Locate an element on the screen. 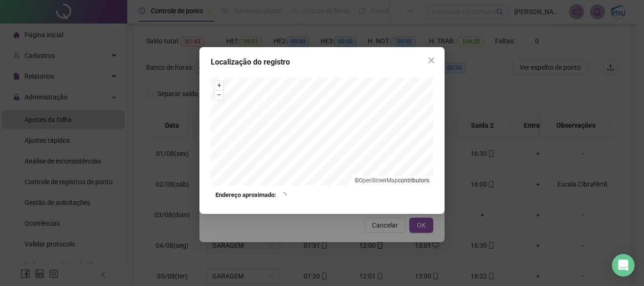 The width and height of the screenshot is (644, 286). span: close is located at coordinates (431, 60).